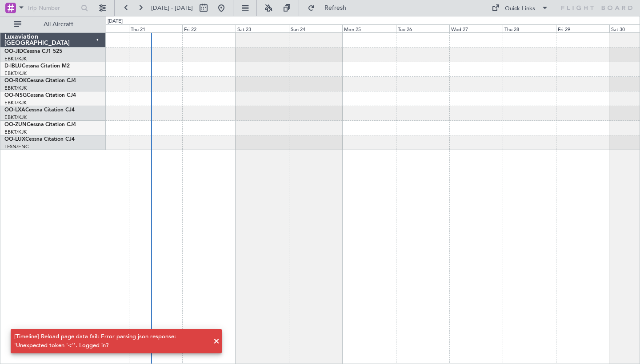 The image size is (640, 364). What do you see at coordinates (423, 29) in the screenshot?
I see `div: Tue 26` at bounding box center [423, 29].